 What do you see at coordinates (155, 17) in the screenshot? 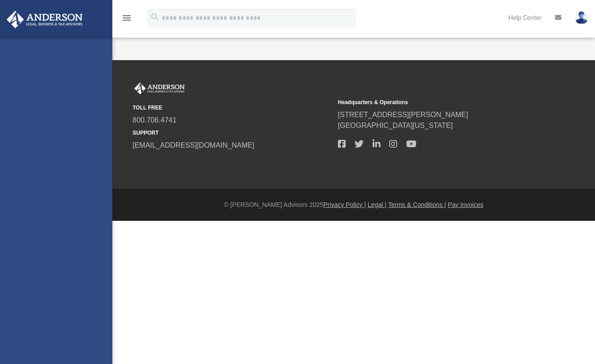
I see `i: search` at bounding box center [155, 17].